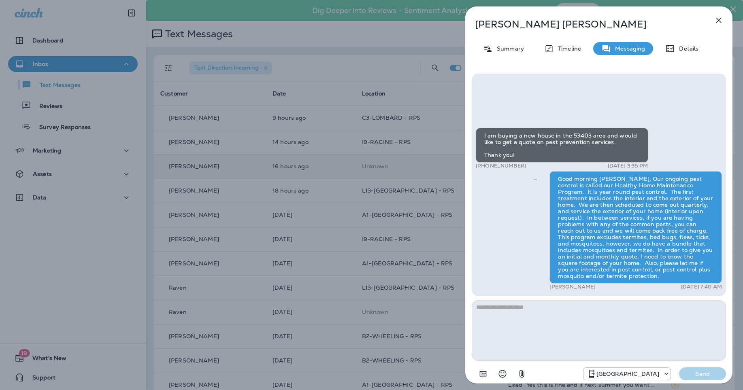 The image size is (743, 390). Describe the element at coordinates (686, 49) in the screenshot. I see `p: Details` at that location.